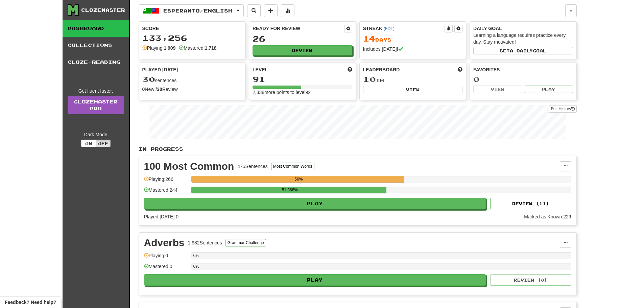 Image resolution: width=644 pixels, height=308 pixels. Describe the element at coordinates (381, 69) in the screenshot. I see `span: Leaderboard` at that location.